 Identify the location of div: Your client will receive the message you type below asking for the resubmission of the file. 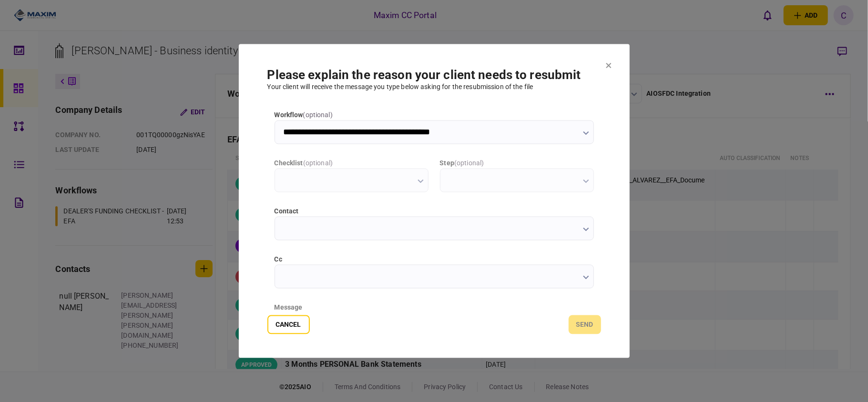
(435, 87).